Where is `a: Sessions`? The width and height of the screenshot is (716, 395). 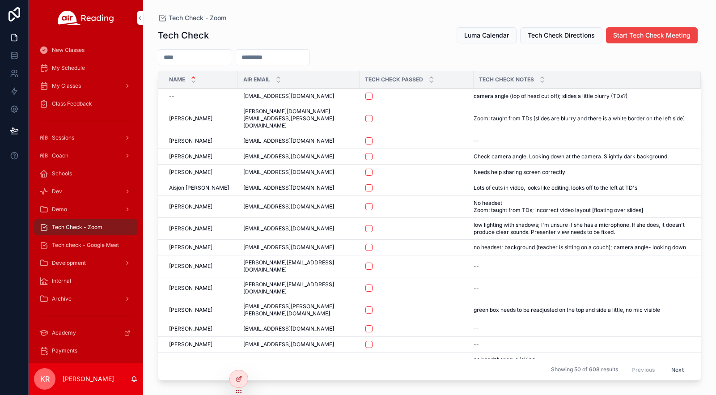
a: Sessions is located at coordinates (86, 138).